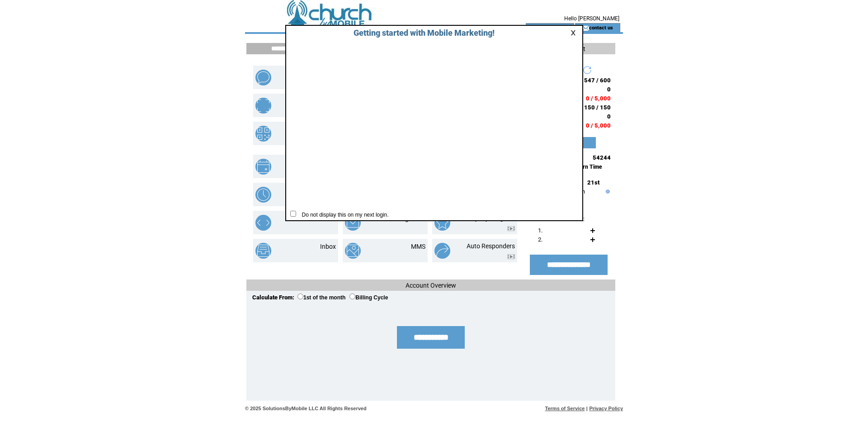 Image resolution: width=868 pixels, height=431 pixels. I want to click on span: 1., so click(540, 230).